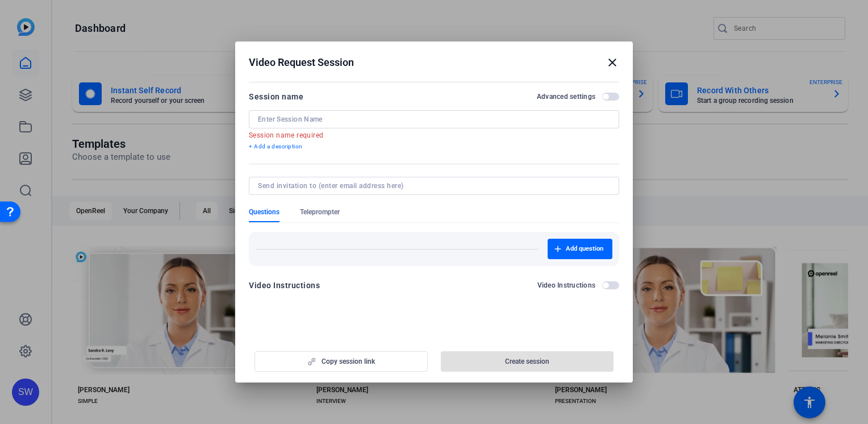 The width and height of the screenshot is (868, 424). I want to click on div: Video Instructions, so click(284, 285).